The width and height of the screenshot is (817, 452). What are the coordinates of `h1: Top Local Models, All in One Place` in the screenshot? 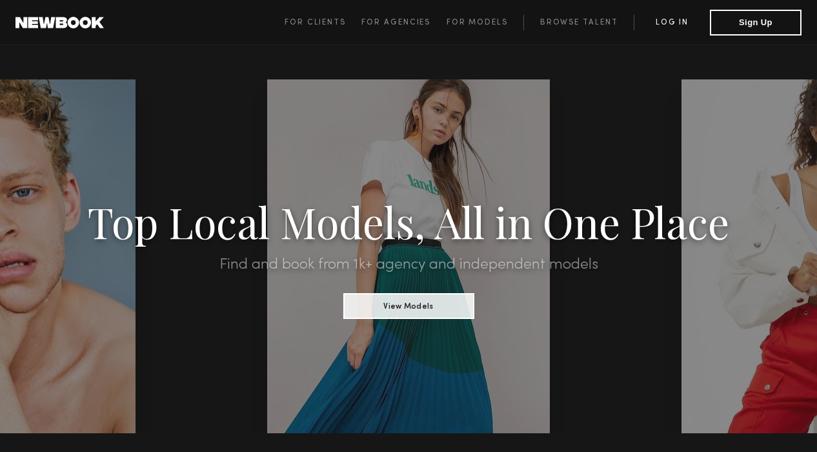 It's located at (409, 221).